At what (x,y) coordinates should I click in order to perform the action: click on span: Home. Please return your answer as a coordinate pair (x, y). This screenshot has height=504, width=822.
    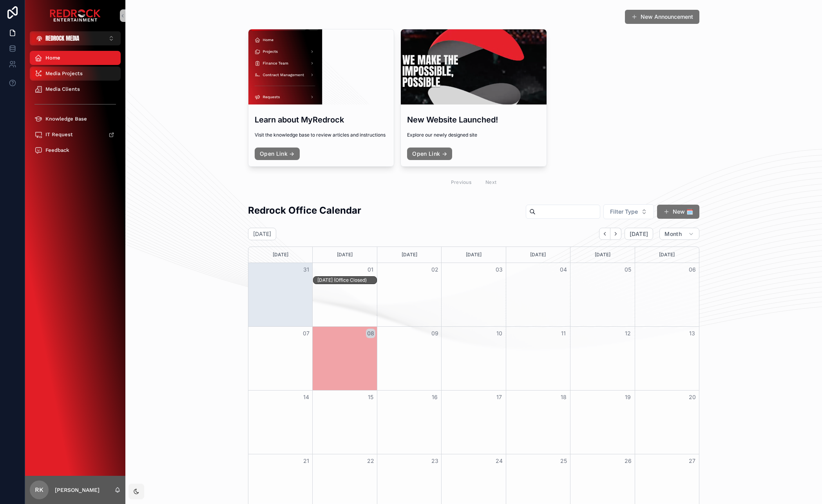
    Looking at the image, I should click on (53, 58).